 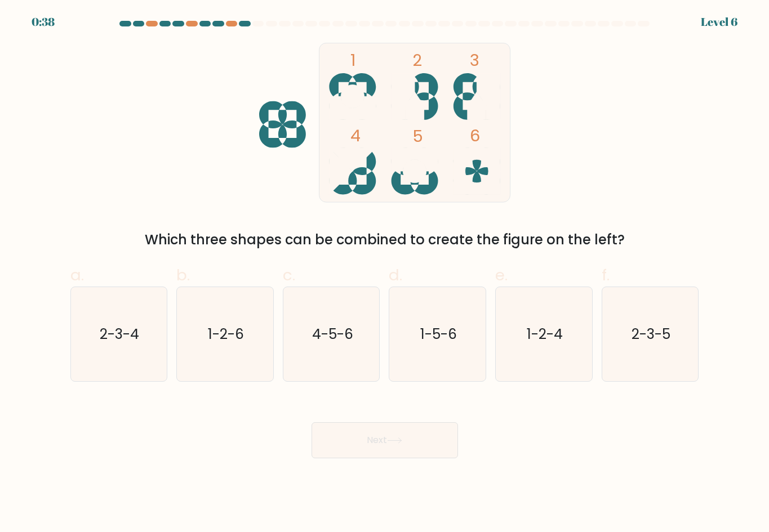 What do you see at coordinates (289, 275) in the screenshot?
I see `span: c.` at bounding box center [289, 275].